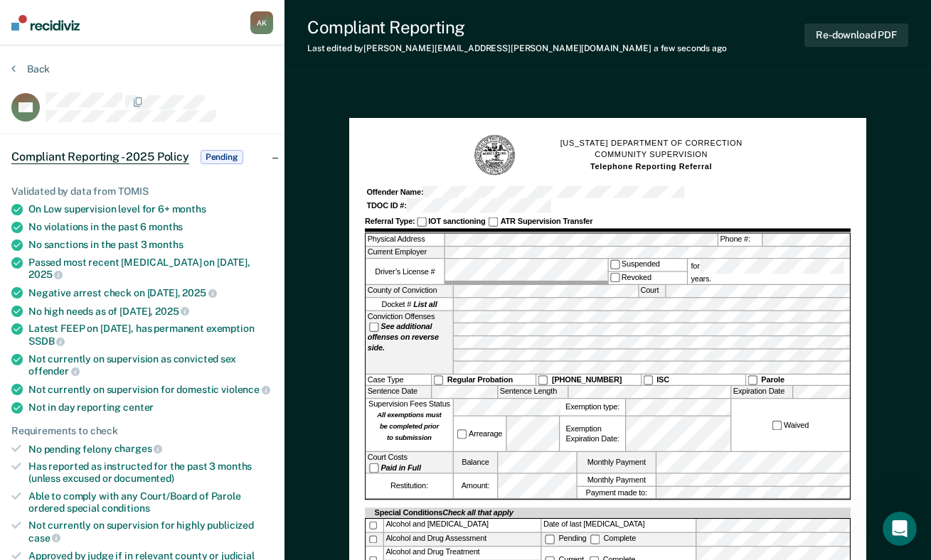 The height and width of the screenshot is (560, 931). Describe the element at coordinates (652, 292) in the screenshot. I see `label: Court` at that location.